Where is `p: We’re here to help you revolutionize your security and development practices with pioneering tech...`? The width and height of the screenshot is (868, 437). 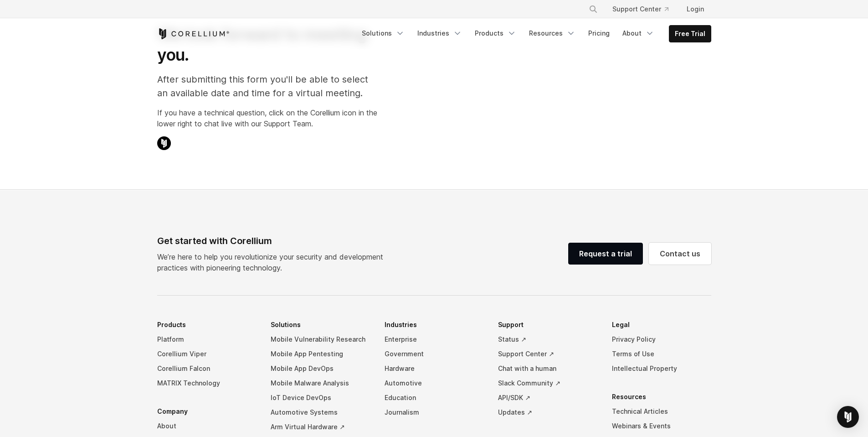 p: We’re here to help you revolutionize your security and development practices with pioneering tech... is located at coordinates (274, 262).